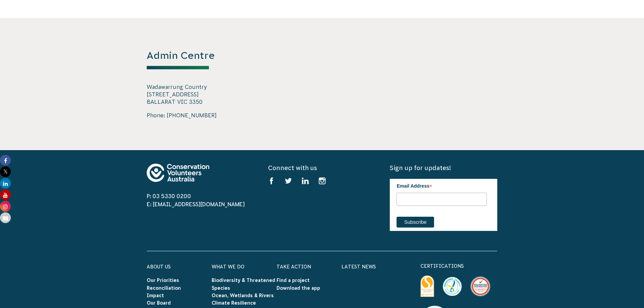 Image resolution: width=644 pixels, height=308 pixels. I want to click on a: Download the app, so click(298, 288).